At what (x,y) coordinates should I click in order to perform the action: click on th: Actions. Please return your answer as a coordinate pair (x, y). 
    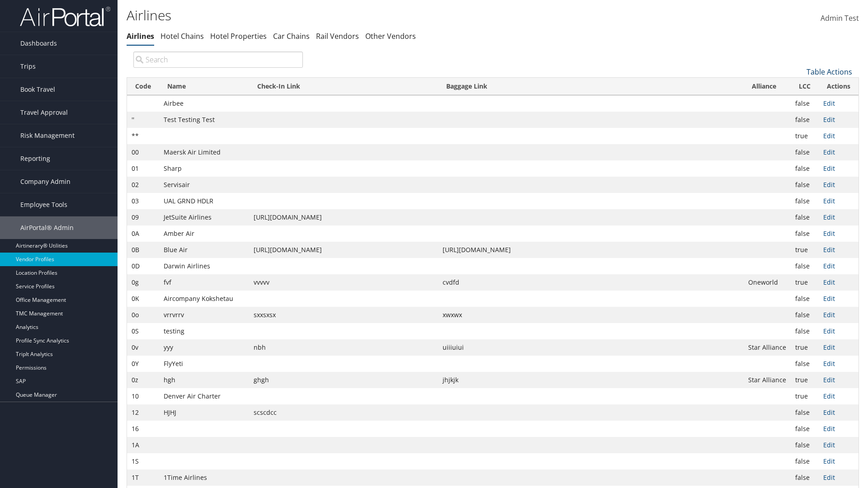
    Looking at the image, I should click on (839, 86).